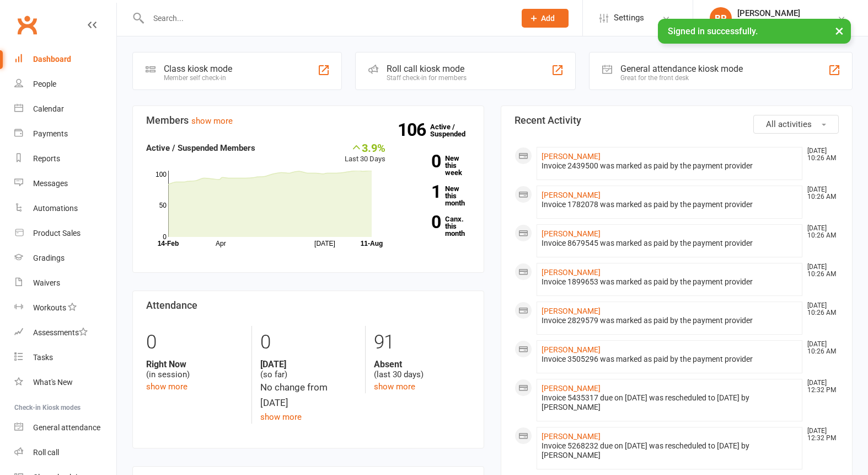  Describe the element at coordinates (65, 332) in the screenshot. I see `a: Assessments` at that location.